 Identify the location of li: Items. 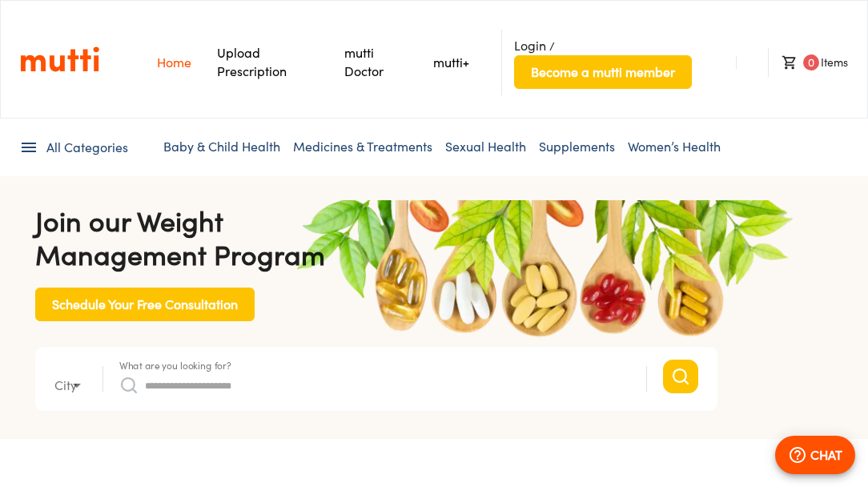
(808, 62).